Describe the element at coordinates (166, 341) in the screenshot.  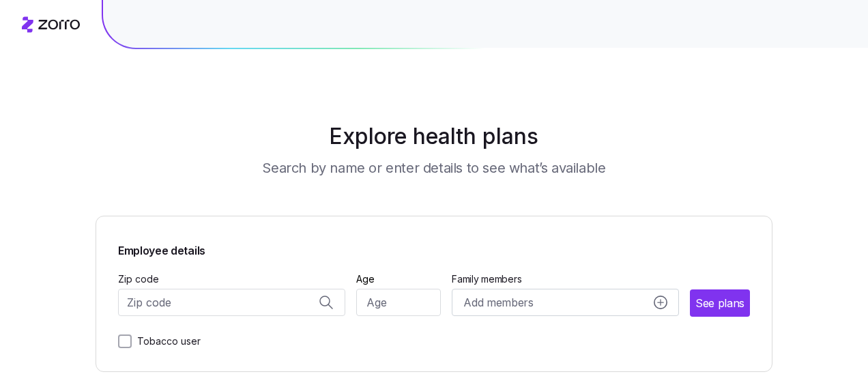
I see `label: Tobacco user` at that location.